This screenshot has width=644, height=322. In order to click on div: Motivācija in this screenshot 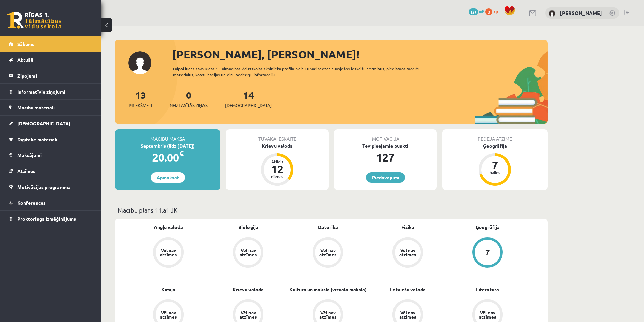, I will do `click(385, 136)`.